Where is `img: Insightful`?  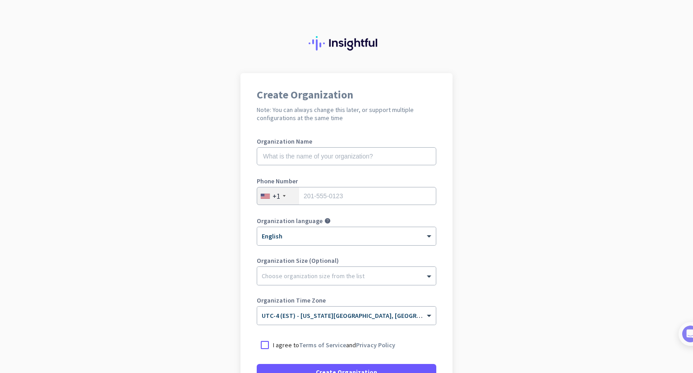 img: Insightful is located at coordinates (347, 43).